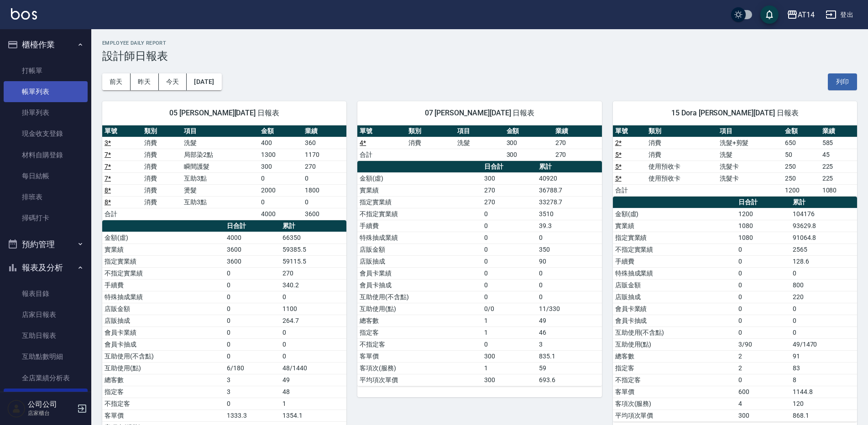  Describe the element at coordinates (281, 191) in the screenshot. I see `td: 2000` at that location.